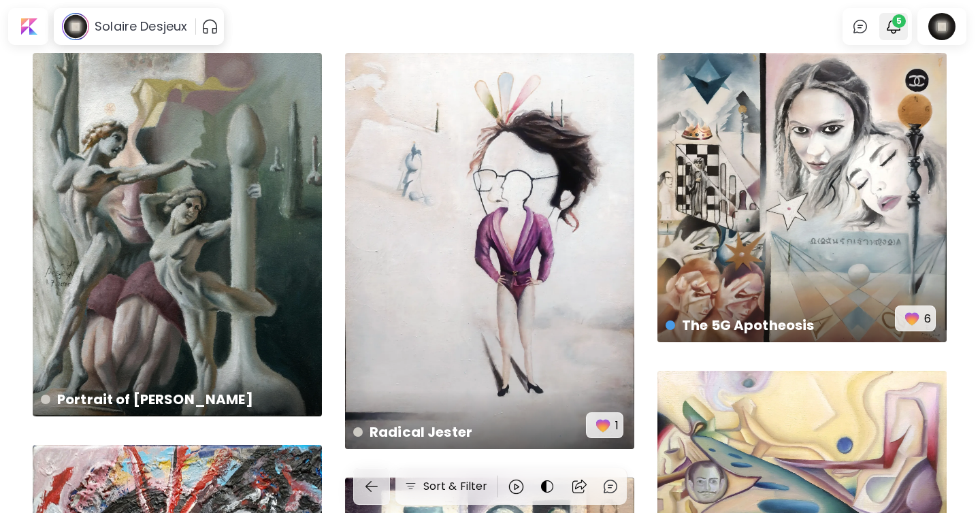 The image size is (980, 513). What do you see at coordinates (915, 319) in the screenshot?
I see `button: favorites6` at bounding box center [915, 319].